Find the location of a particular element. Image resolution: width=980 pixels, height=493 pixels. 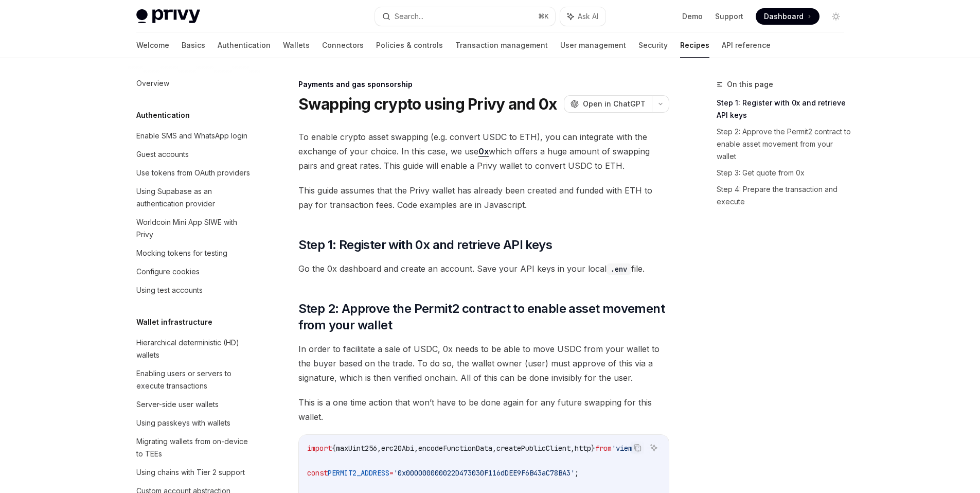

a: Mocking tokens for testing is located at coordinates (194, 253).